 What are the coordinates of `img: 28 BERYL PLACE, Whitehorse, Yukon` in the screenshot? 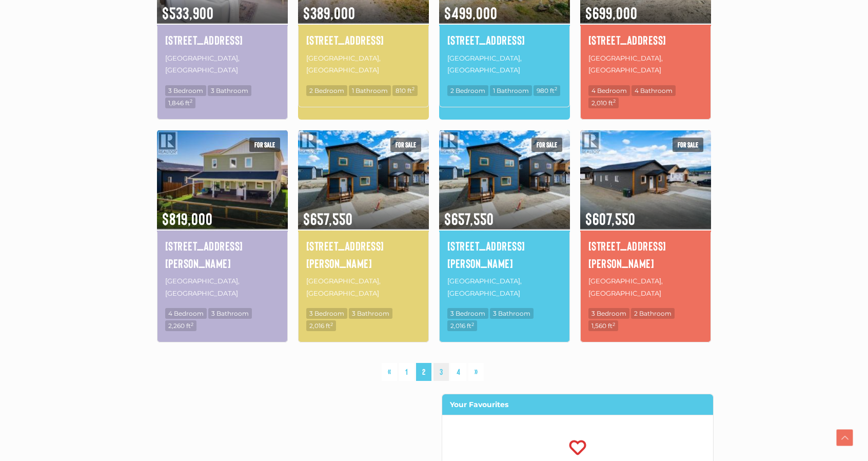 It's located at (363, 179).